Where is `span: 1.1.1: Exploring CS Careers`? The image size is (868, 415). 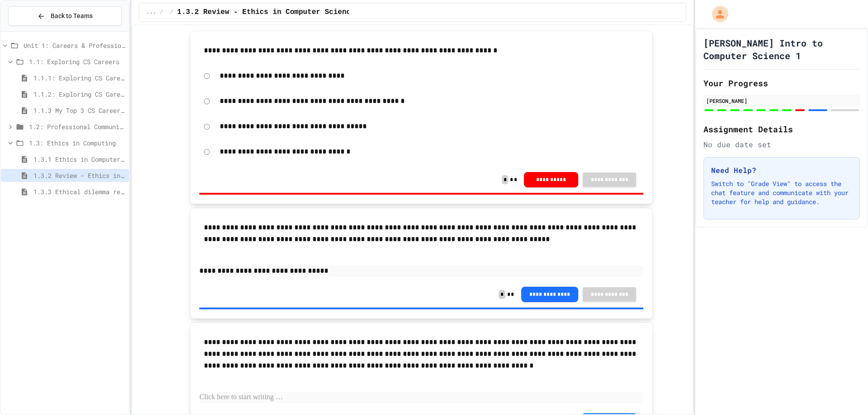 span: 1.1.1: Exploring CS Careers is located at coordinates (79, 77).